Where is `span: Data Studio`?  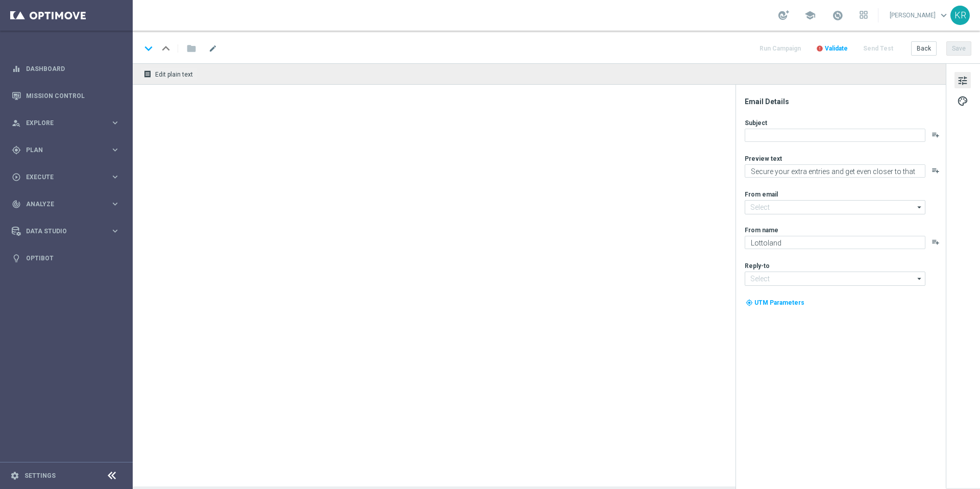 span: Data Studio is located at coordinates (68, 232).